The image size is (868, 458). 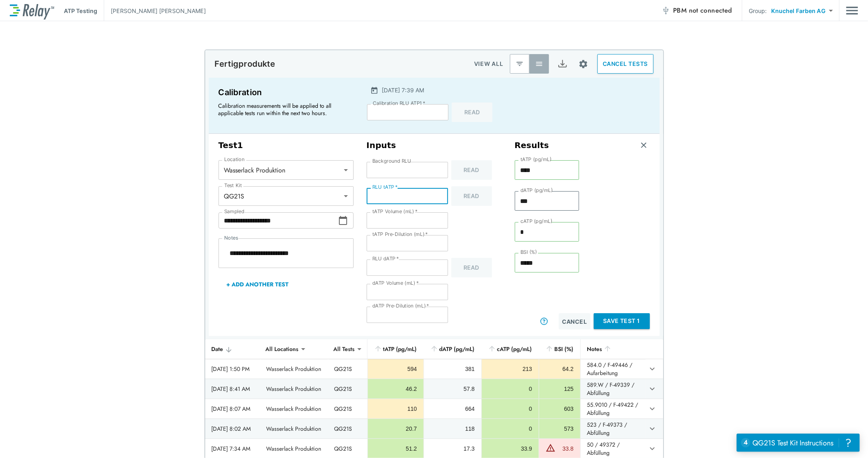 What do you see at coordinates (257, 285) in the screenshot?
I see `button: + Add Another Test` at bounding box center [257, 285].